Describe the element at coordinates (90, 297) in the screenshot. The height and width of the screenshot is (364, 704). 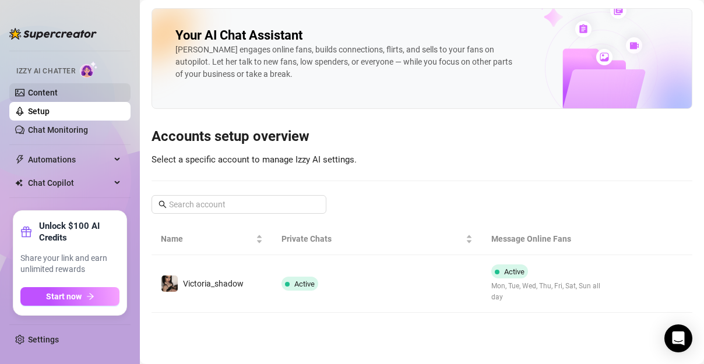
I see `span: arrow-right` at that location.